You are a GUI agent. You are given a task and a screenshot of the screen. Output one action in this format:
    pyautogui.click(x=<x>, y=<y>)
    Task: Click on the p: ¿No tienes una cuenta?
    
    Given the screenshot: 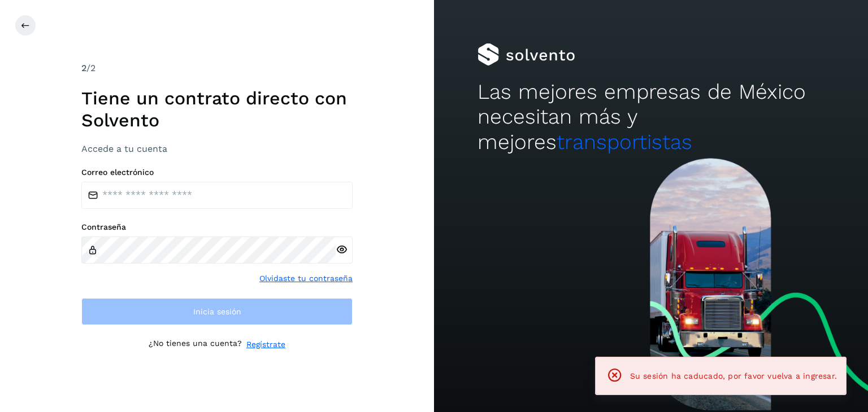 What is the action you would take?
    pyautogui.click(x=195, y=345)
    